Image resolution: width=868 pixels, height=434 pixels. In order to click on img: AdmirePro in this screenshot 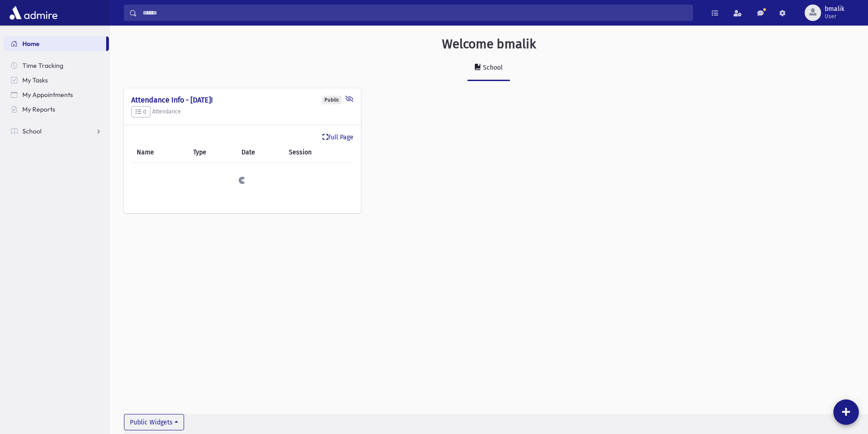, I will do `click(33, 12)`.